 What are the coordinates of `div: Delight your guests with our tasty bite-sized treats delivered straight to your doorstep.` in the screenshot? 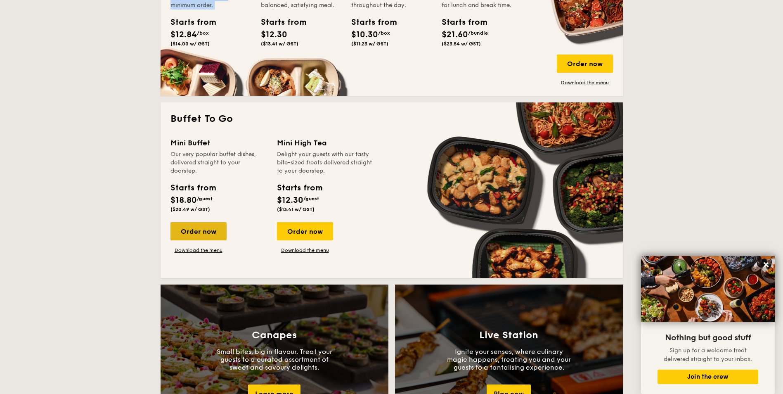 It's located at (325, 163).